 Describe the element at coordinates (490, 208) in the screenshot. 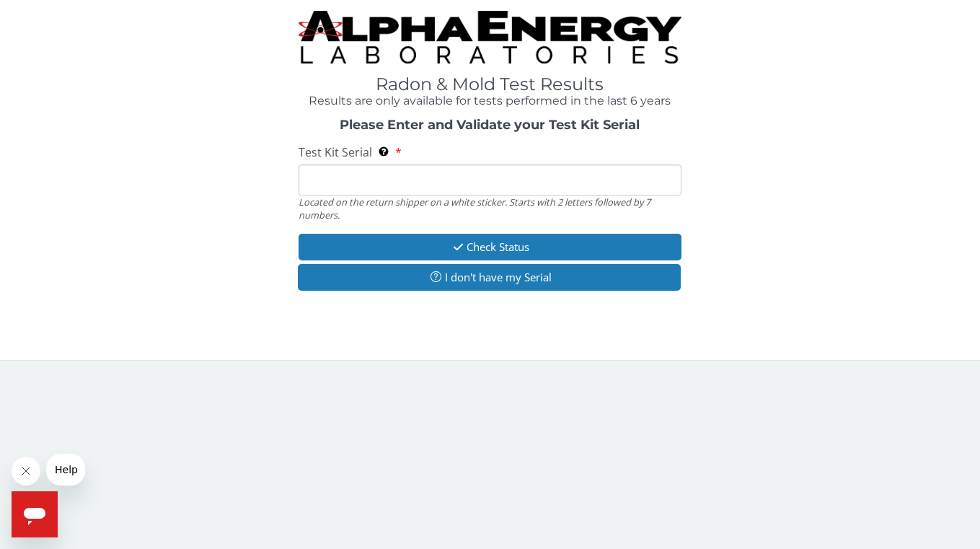

I see `div: Located on the return shipper on a white sticker. Starts with 2 letters followed by 7 numbers.` at that location.